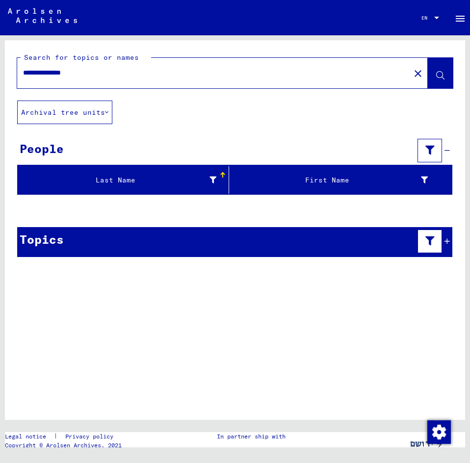 The width and height of the screenshot is (470, 463). Describe the element at coordinates (65, 112) in the screenshot. I see `button: Archival tree units` at that location.